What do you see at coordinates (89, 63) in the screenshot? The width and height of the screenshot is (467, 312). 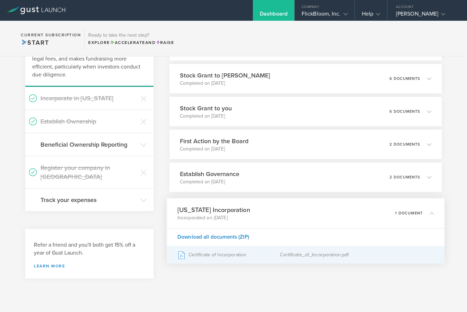 I see `div: Staying compliant saves you from hassle and legal fees, and makes fundraising more efficient, par...` at bounding box center [89, 63].